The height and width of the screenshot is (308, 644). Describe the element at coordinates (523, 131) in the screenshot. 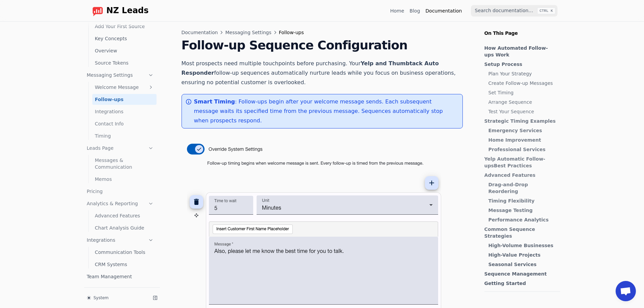

I see `a: Emergency Services` at that location.